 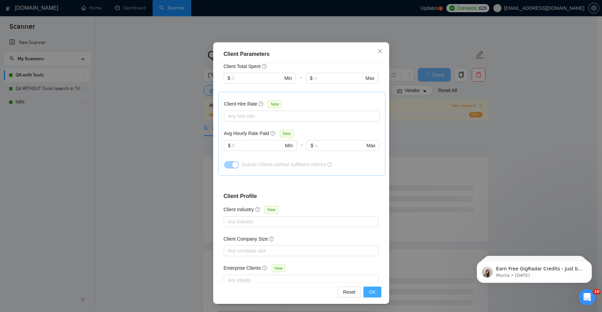 I want to click on span: Reset, so click(x=349, y=292).